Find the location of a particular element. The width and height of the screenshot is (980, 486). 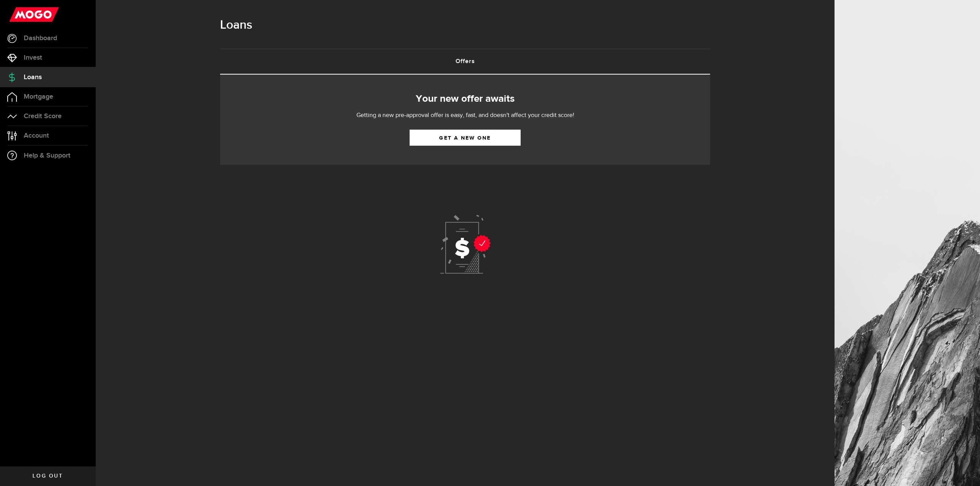

span: Account is located at coordinates (37, 136).